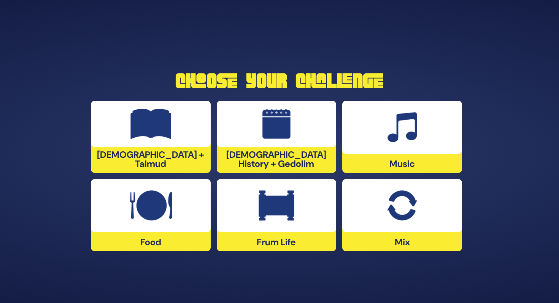  Describe the element at coordinates (402, 215) in the screenshot. I see `div: Mix` at that location.